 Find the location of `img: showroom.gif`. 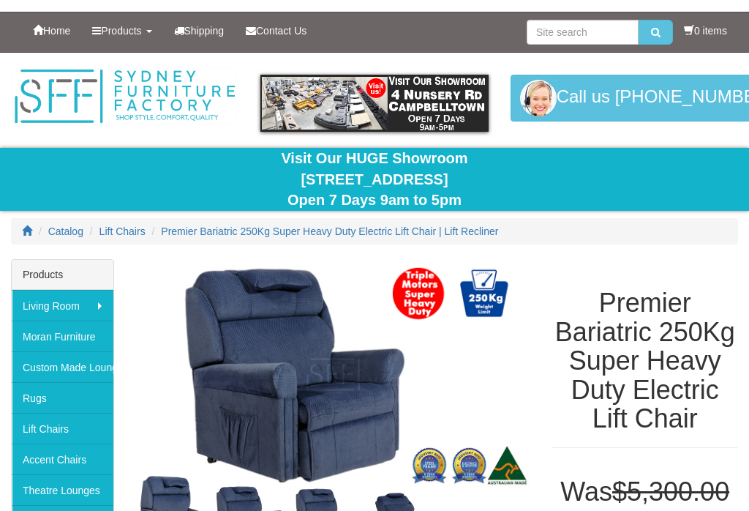

img: showroom.gif is located at coordinates (374, 91).